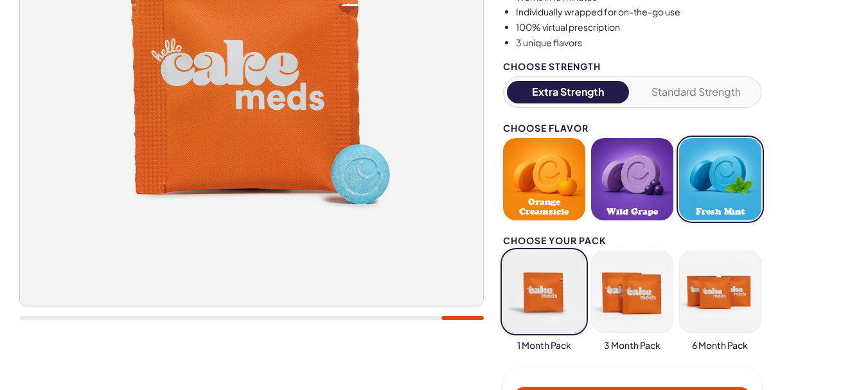  Describe the element at coordinates (720, 346) in the screenshot. I see `span: 6 Month Pack` at that location.